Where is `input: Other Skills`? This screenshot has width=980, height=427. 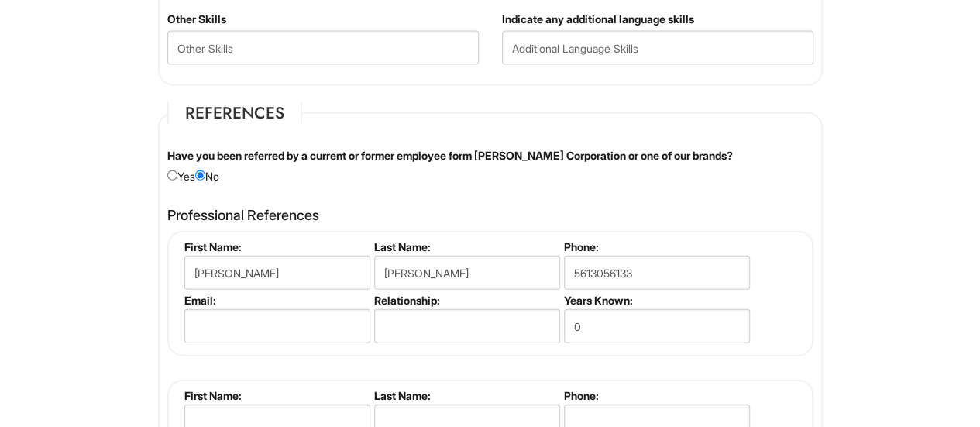
input: Other Skills is located at coordinates (323, 48).